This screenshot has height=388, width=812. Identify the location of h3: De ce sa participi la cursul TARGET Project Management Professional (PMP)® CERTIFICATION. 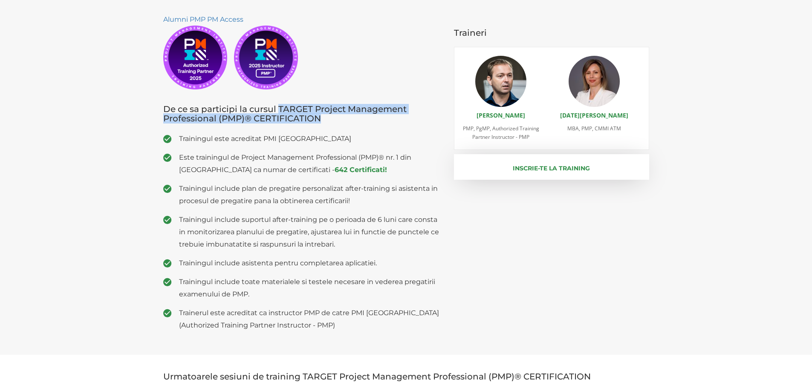
(302, 114).